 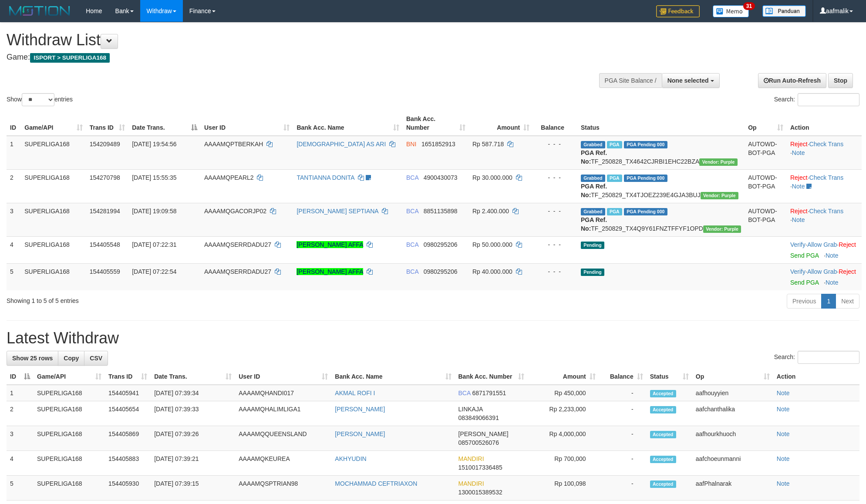 What do you see at coordinates (471, 484) in the screenshot?
I see `span: MANDIRI` at bounding box center [471, 484].